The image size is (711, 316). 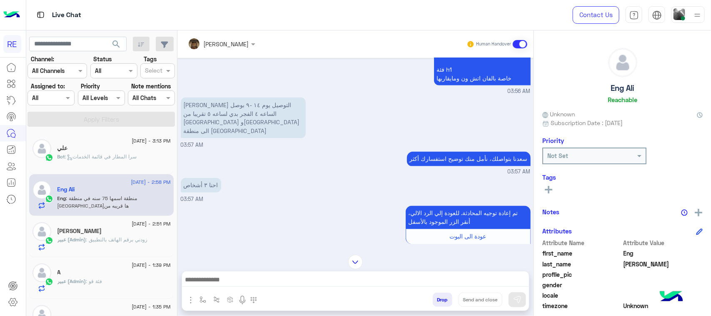 What do you see at coordinates (67, 15) in the screenshot?
I see `p: Live Chat` at bounding box center [67, 15].